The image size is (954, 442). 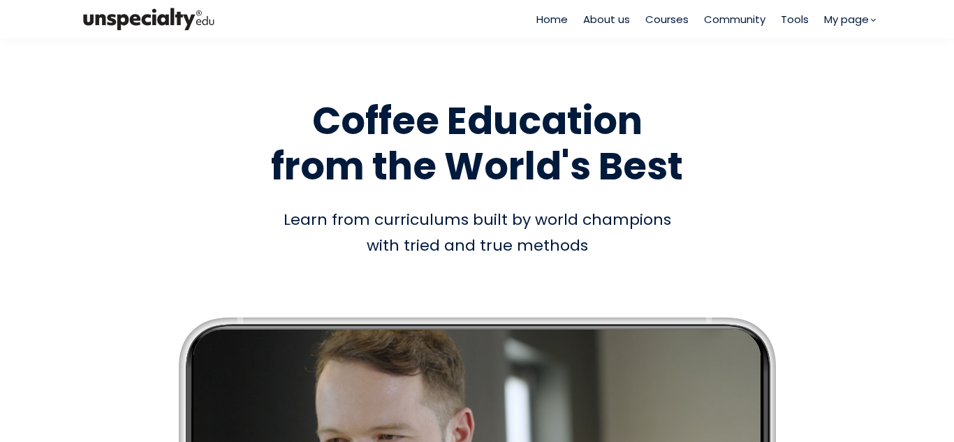 What do you see at coordinates (849, 19) in the screenshot?
I see `a: My page` at bounding box center [849, 19].